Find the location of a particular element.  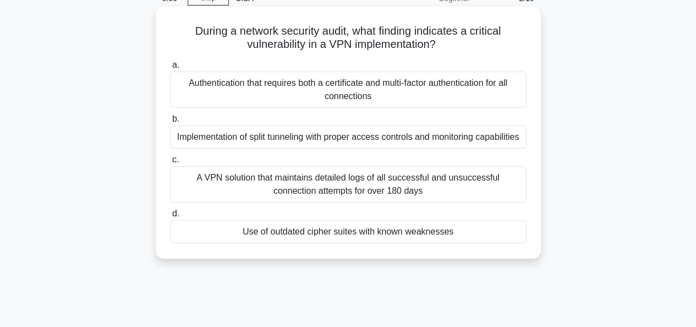

div: A VPN solution that maintains detailed logs of all successful and unsuccessful connection attempt... is located at coordinates (348, 184).